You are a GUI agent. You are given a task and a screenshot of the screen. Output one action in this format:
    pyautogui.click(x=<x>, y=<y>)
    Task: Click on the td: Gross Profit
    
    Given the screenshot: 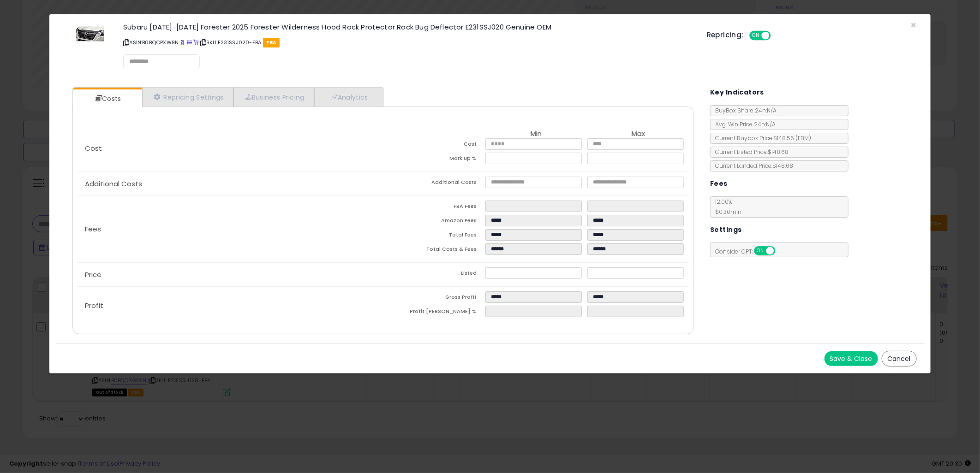 What is the action you would take?
    pyautogui.click(x=434, y=298)
    